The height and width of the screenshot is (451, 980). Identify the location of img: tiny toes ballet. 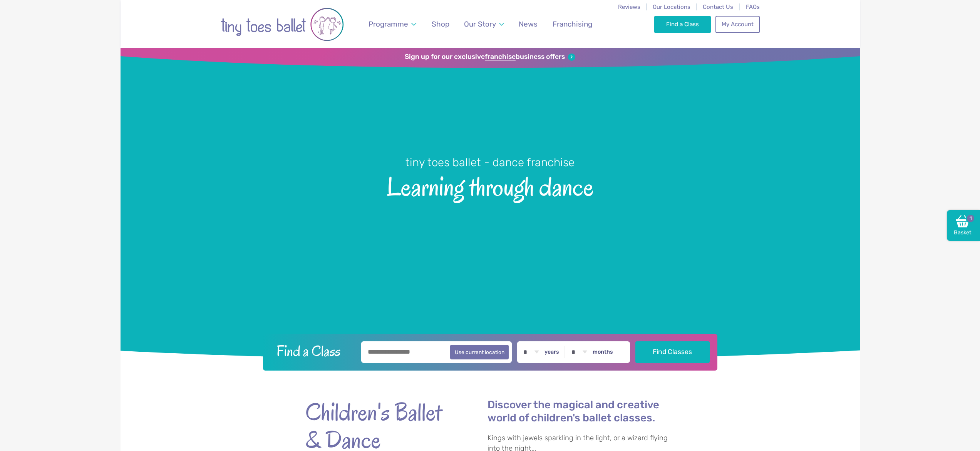
(282, 24).